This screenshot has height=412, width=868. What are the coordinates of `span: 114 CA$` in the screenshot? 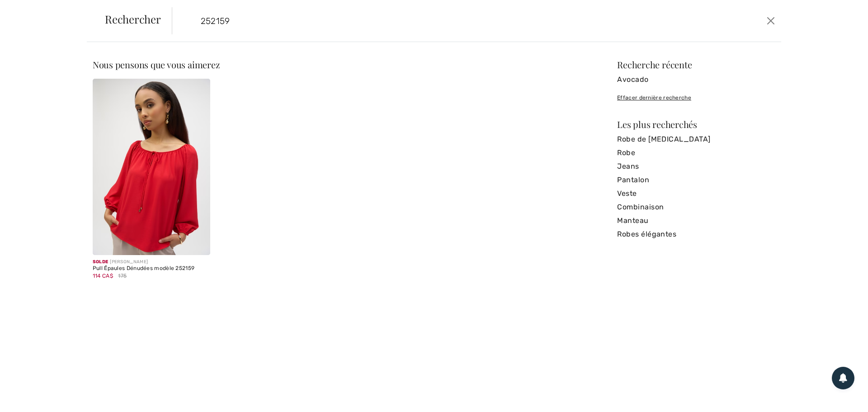 It's located at (102, 276).